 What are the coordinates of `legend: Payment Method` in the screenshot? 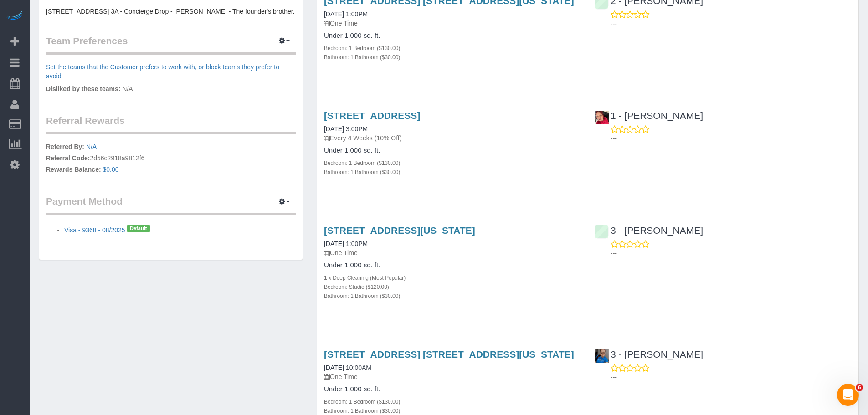 It's located at (171, 204).